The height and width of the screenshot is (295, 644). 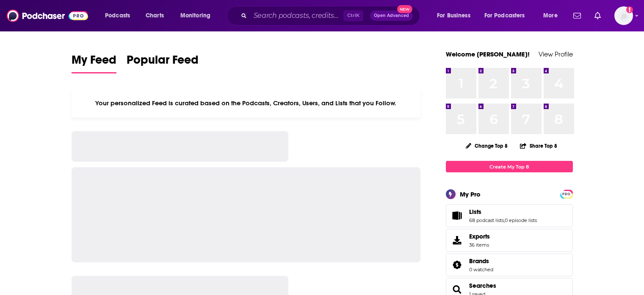 I want to click on button: Change Top 8, so click(x=487, y=145).